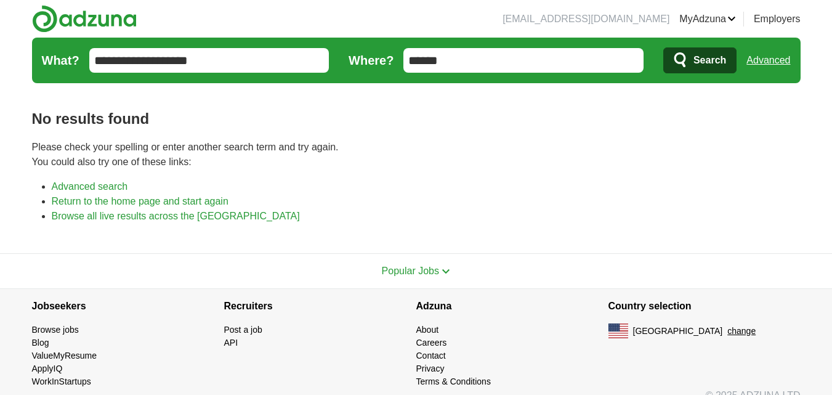 The image size is (832, 395). Describe the element at coordinates (710, 60) in the screenshot. I see `span: Search` at that location.